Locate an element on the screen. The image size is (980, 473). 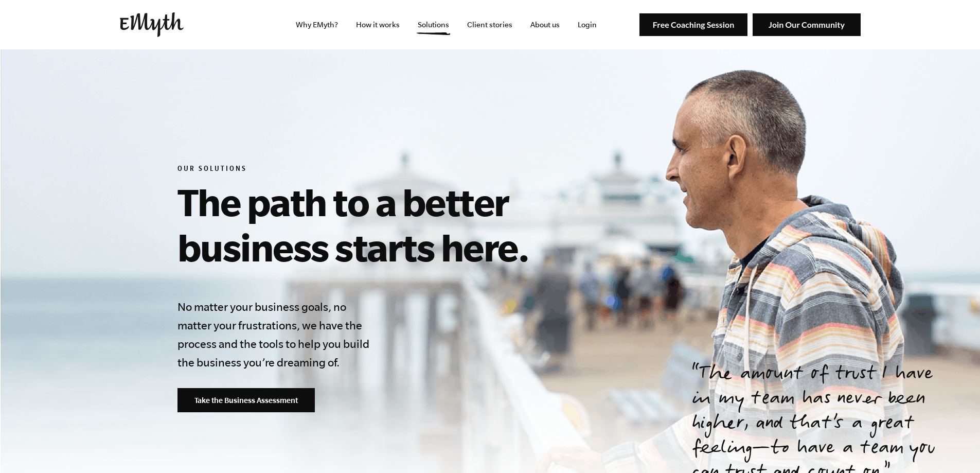
h1: The path to a better business starts here. is located at coordinates (412, 224).